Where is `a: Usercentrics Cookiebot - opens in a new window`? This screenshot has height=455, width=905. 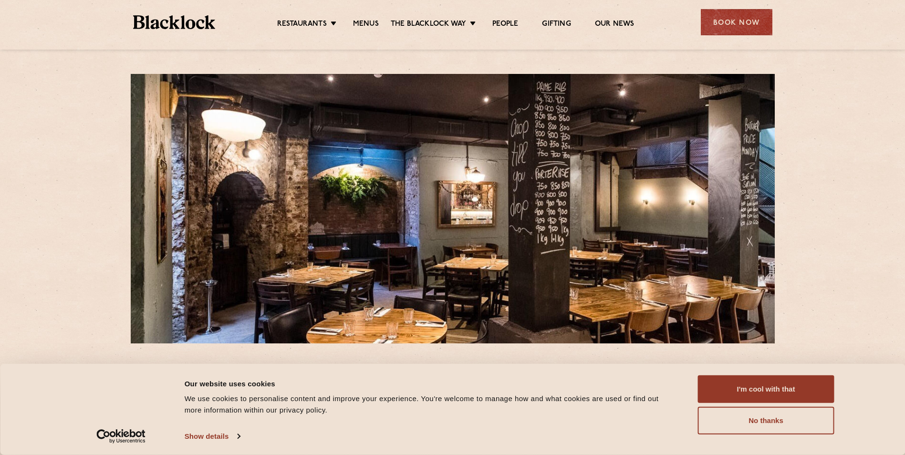
a: Usercentrics Cookiebot - opens in a new window is located at coordinates (121, 436).